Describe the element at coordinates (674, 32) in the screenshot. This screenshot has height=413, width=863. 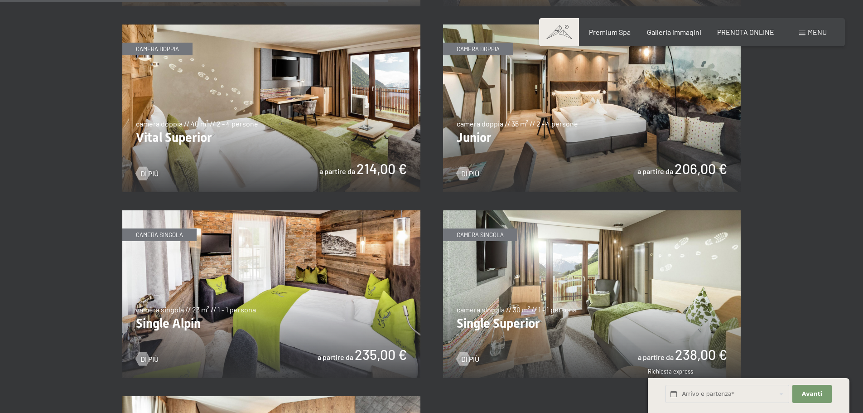
I see `a: Galleria immagini` at that location.